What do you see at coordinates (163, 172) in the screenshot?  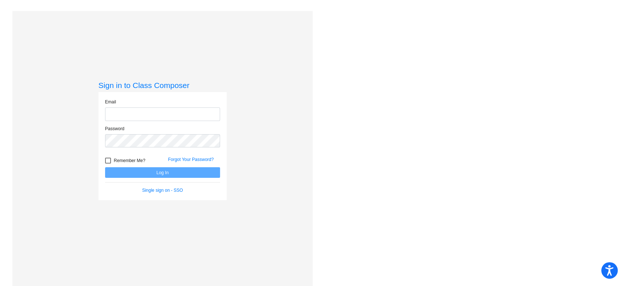 I see `button: Log In` at bounding box center [163, 172].